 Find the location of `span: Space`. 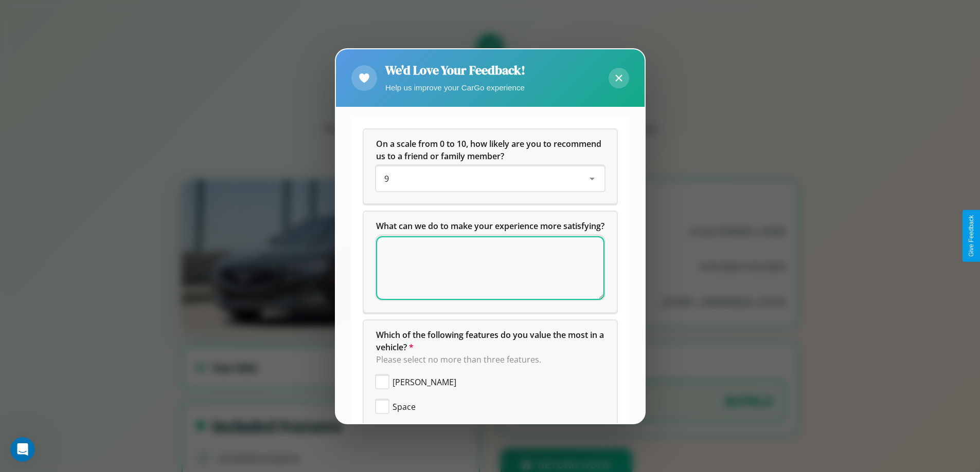

span: Space is located at coordinates (404, 408).